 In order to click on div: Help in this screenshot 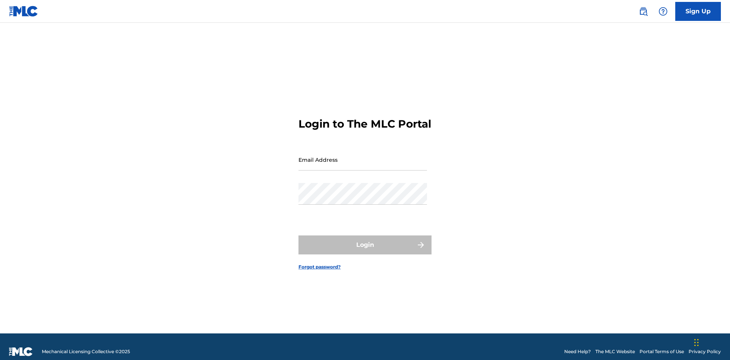, I will do `click(663, 11)`.